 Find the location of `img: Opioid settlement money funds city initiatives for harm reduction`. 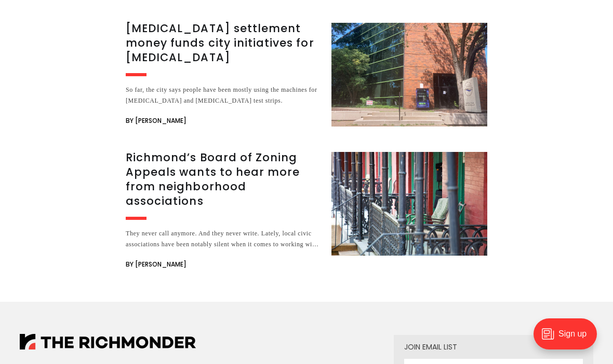

img: Opioid settlement money funds city initiatives for harm reduction is located at coordinates (410, 75).